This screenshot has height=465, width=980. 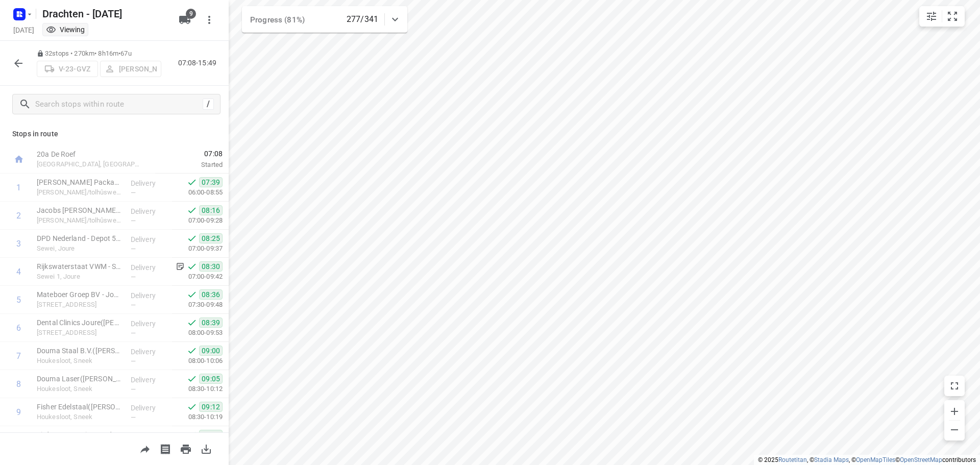 I want to click on p: 07:30-09:48, so click(x=197, y=305).